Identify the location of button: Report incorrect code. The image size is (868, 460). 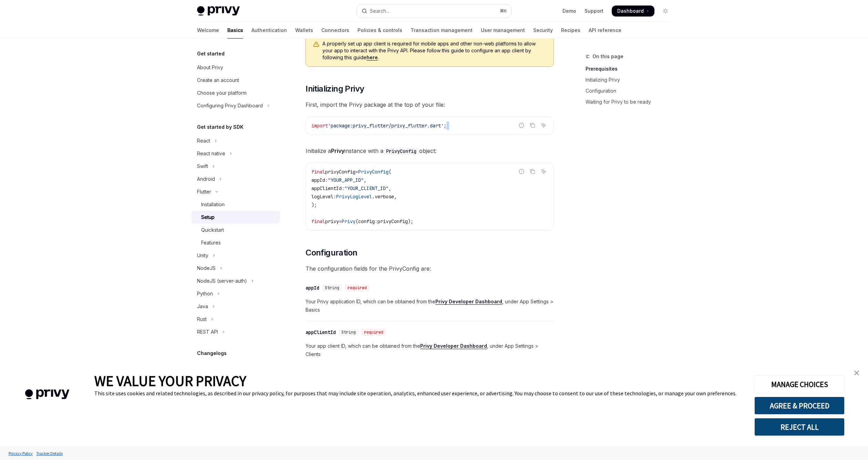
(521, 125).